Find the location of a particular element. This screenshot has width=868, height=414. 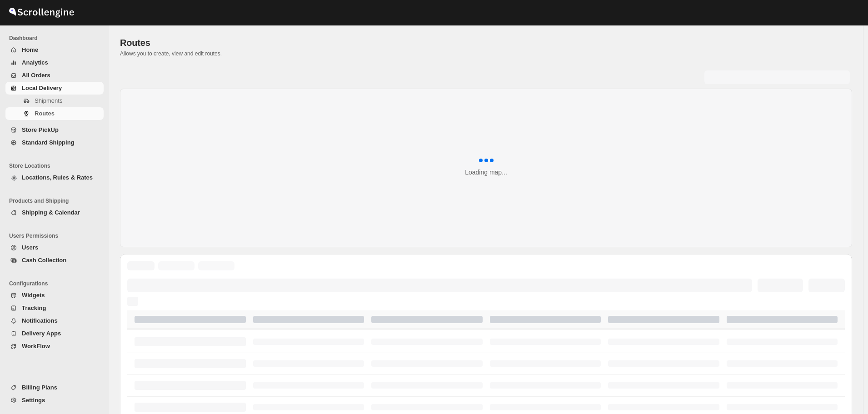

span: WorkFlow is located at coordinates (36, 346).